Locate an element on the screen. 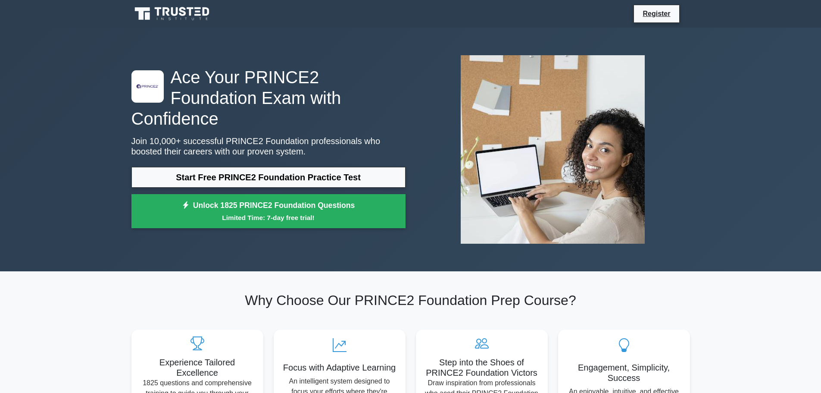 The height and width of the screenshot is (393, 821). h5: Focus with Adaptive Learning is located at coordinates (340, 367).